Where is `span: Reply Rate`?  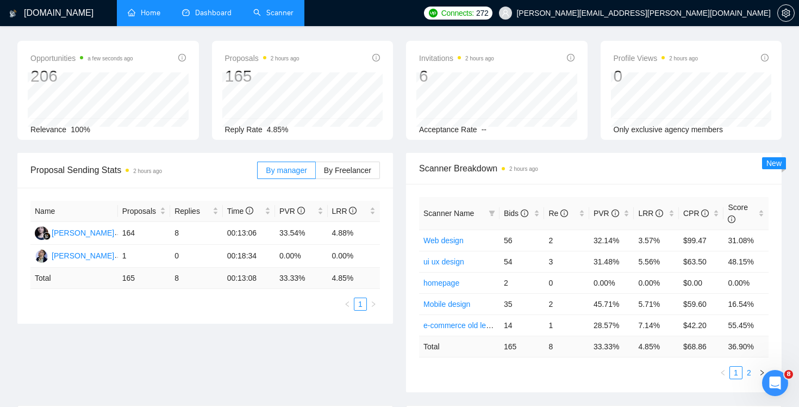 span: Reply Rate is located at coordinates (244, 129).